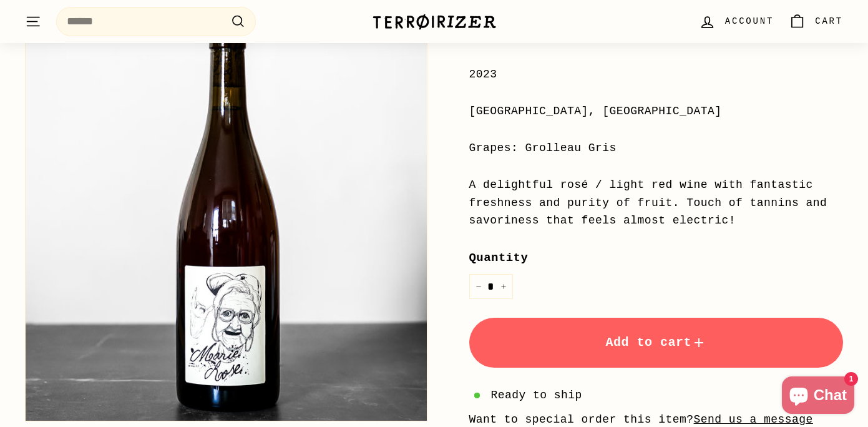 The height and width of the screenshot is (427, 868). I want to click on u: Send us a message, so click(753, 419).